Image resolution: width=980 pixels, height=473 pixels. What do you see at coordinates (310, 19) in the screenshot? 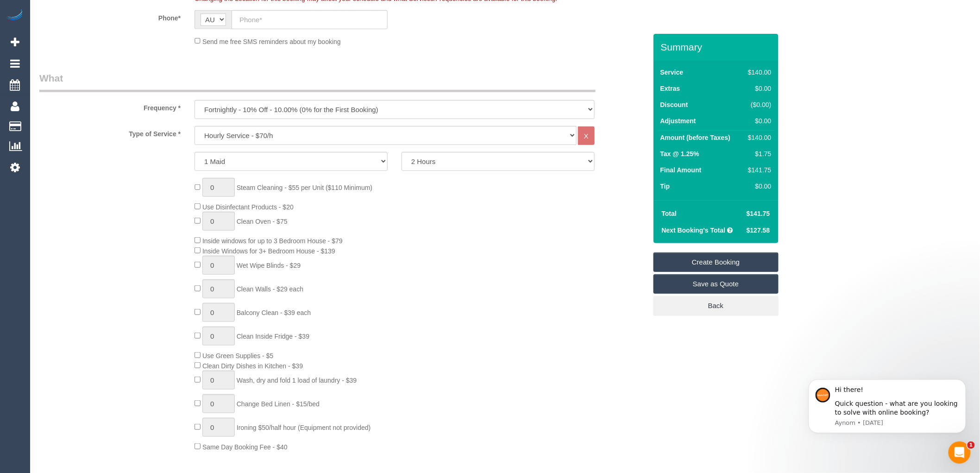
I see `input: Phone*` at bounding box center [310, 19].